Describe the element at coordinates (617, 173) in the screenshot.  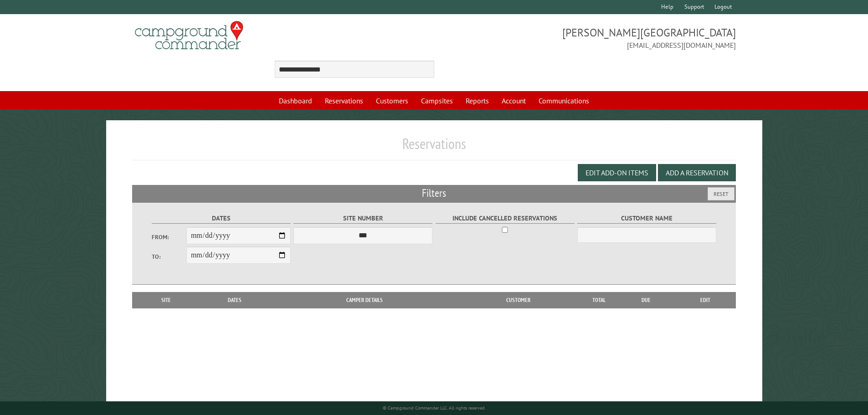
I see `button: Edit Add-on Items` at that location.